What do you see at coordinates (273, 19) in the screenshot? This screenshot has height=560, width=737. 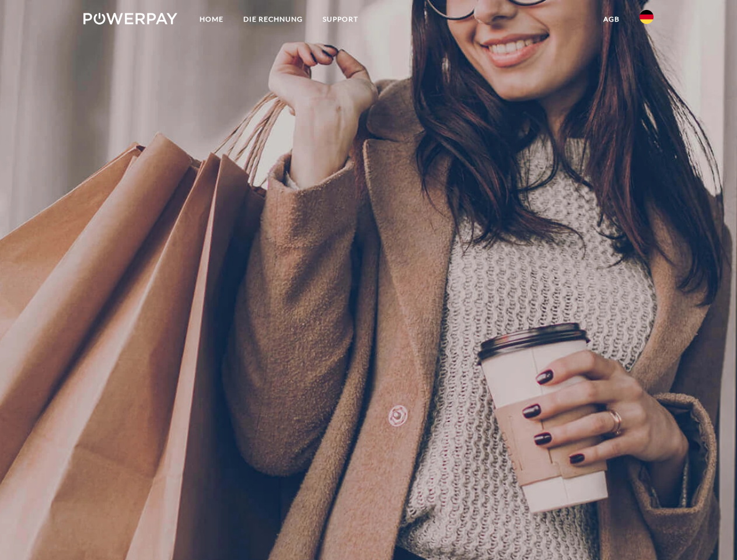 I see `a: DIE RECHNUNG` at bounding box center [273, 19].